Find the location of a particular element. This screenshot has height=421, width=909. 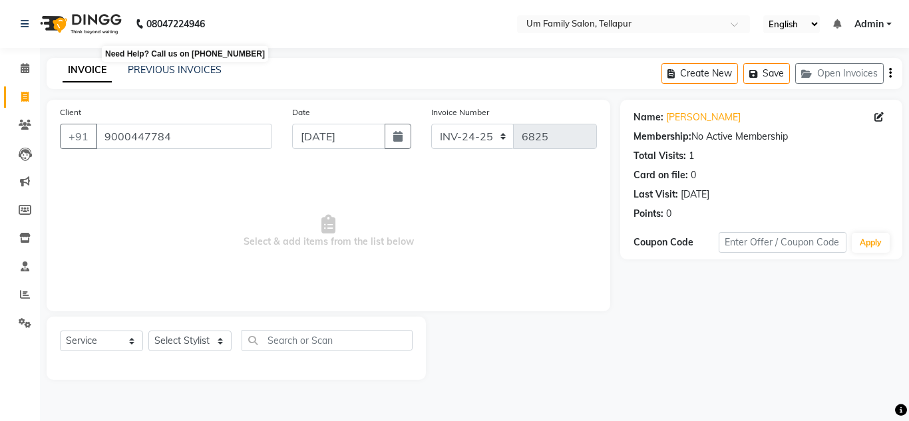

div: Points: is located at coordinates (648, 214).